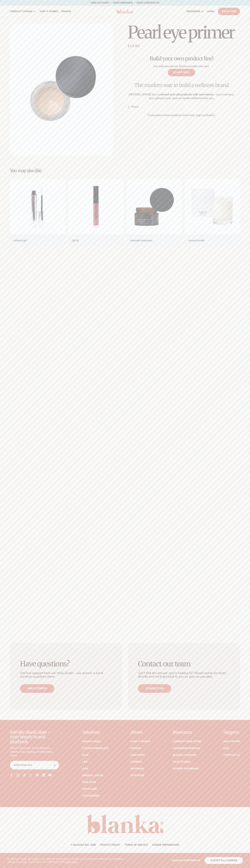  I want to click on a: Privacy policy, so click(110, 845).